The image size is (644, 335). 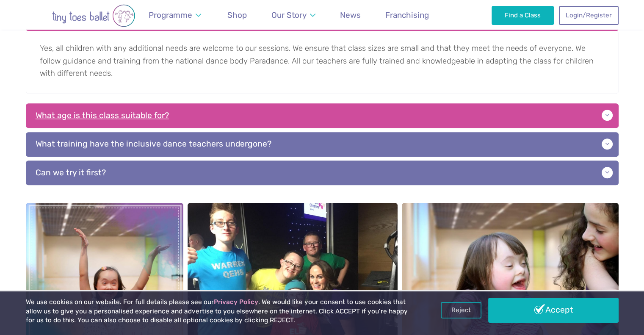 What do you see at coordinates (350, 15) in the screenshot?
I see `span: News` at bounding box center [350, 15].